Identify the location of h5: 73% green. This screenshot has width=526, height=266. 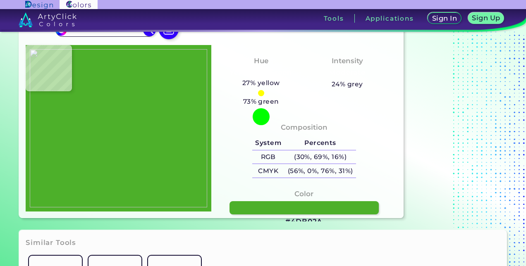
(261, 102).